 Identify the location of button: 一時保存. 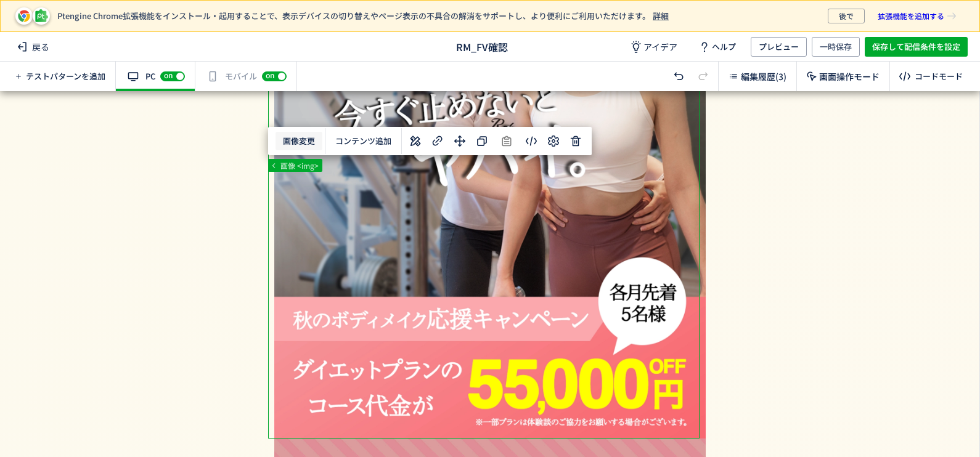
(836, 47).